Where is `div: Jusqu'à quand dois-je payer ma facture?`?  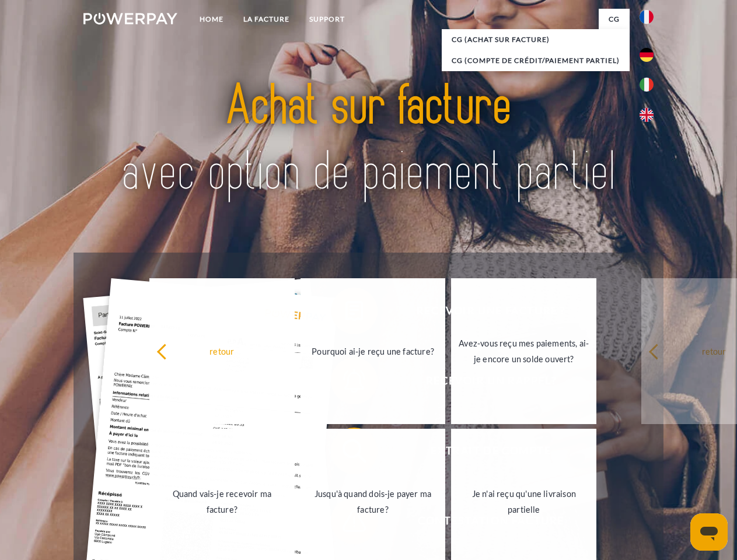
div: Jusqu'à quand dois-je payer ma facture? is located at coordinates (373, 502).